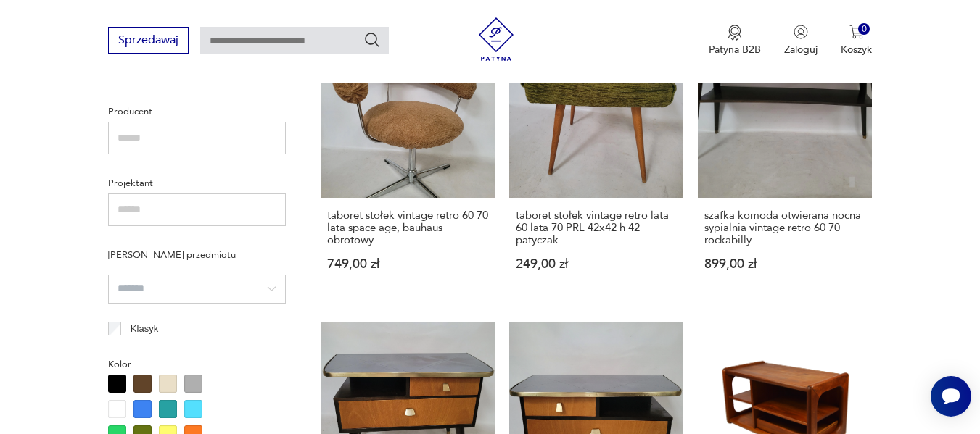 The height and width of the screenshot is (434, 980). I want to click on p: Klasyk, so click(145, 329).